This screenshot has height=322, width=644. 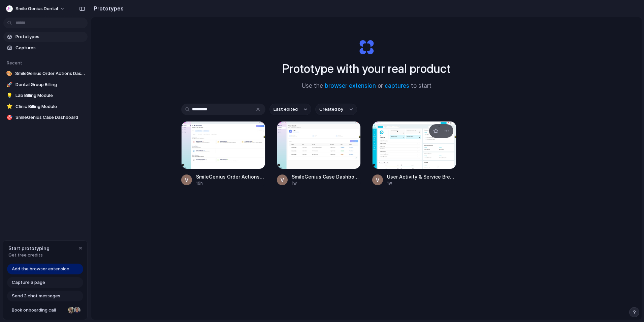 What do you see at coordinates (36, 9) in the screenshot?
I see `span: Smile Genius Dental` at bounding box center [36, 9].